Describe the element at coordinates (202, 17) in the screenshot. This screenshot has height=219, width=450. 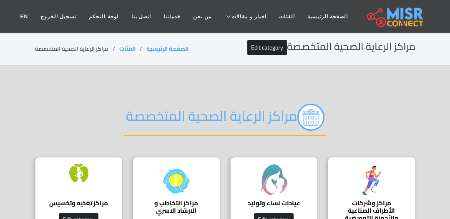
I see `a: من نحن` at that location.